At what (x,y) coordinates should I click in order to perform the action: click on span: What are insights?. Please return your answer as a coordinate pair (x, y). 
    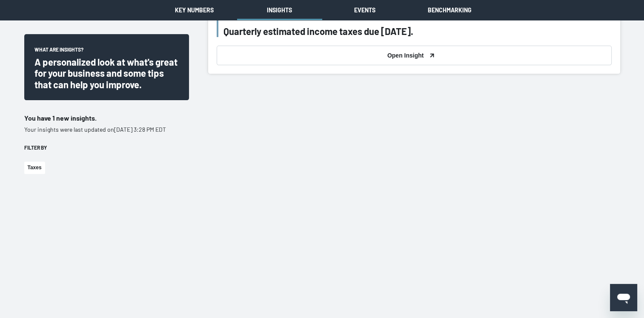
    Looking at the image, I should click on (59, 51).